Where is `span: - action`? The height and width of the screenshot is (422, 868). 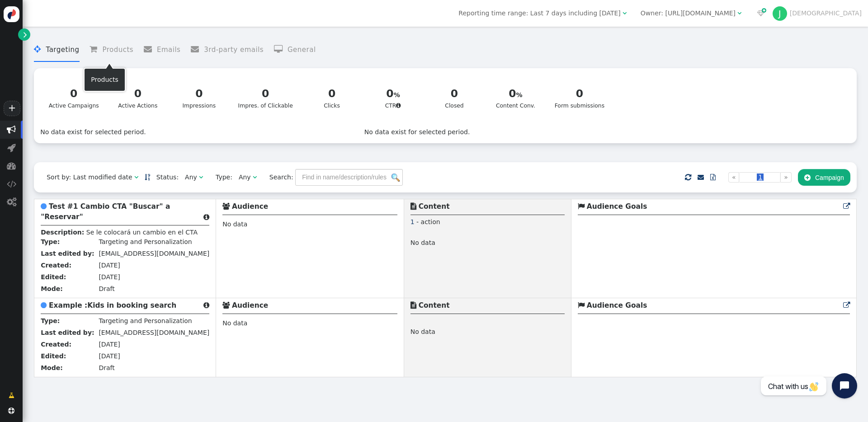
span: - action is located at coordinates (428, 222).